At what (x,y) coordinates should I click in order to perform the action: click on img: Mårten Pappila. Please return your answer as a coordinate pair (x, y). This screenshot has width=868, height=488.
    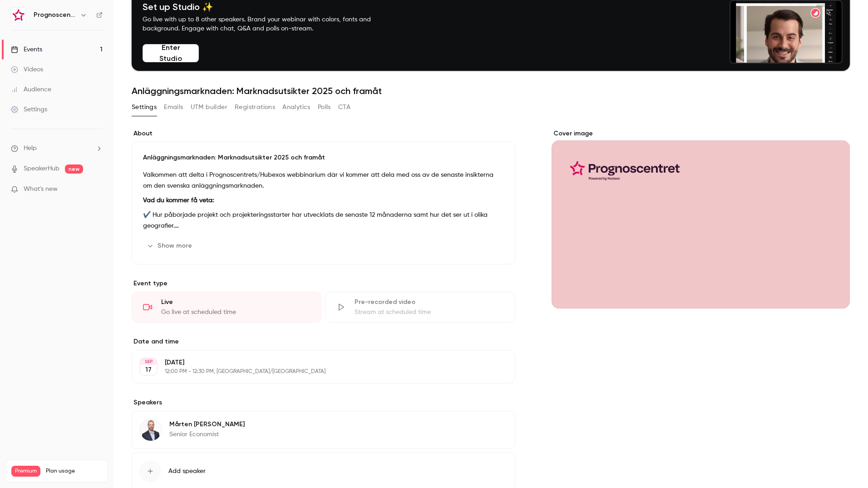
    Looking at the image, I should click on (151, 429).